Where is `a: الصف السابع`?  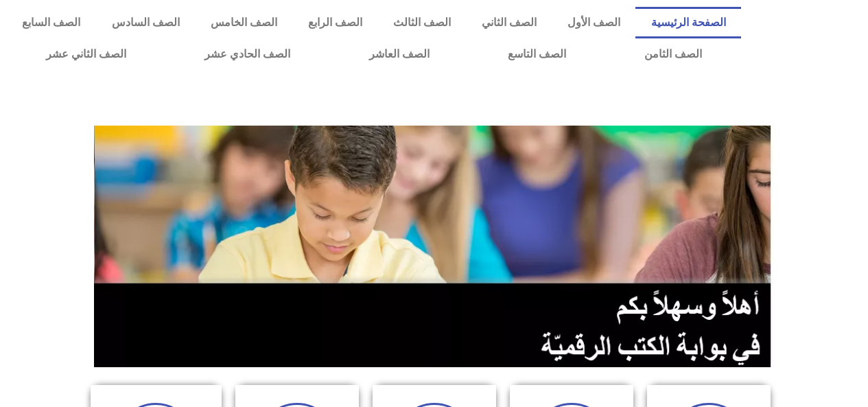
a: الصف السابع is located at coordinates (52, 23).